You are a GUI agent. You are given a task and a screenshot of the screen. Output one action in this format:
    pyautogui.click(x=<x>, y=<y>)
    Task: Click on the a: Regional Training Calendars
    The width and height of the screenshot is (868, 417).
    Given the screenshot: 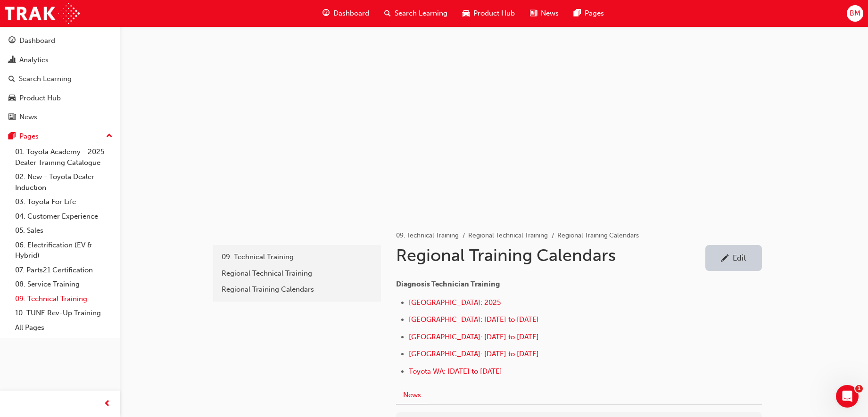 What is the action you would take?
    pyautogui.click(x=297, y=290)
    